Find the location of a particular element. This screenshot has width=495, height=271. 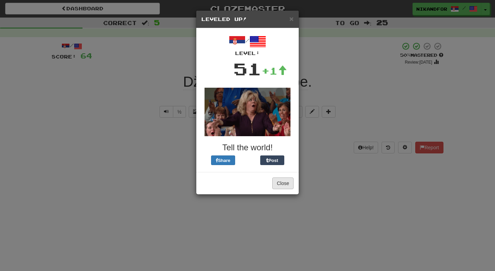

h3: Tell the world! is located at coordinates (247, 147).